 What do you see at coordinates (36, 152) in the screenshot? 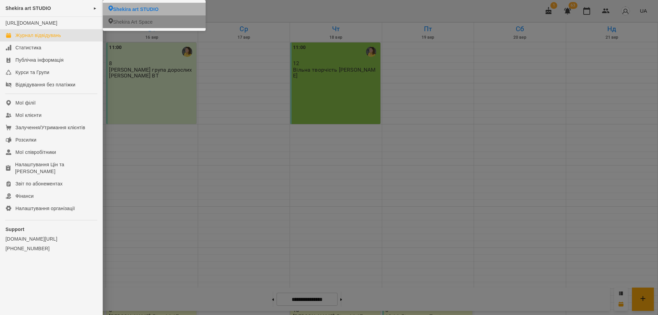
I see `div: Мої співробітники` at bounding box center [36, 152].